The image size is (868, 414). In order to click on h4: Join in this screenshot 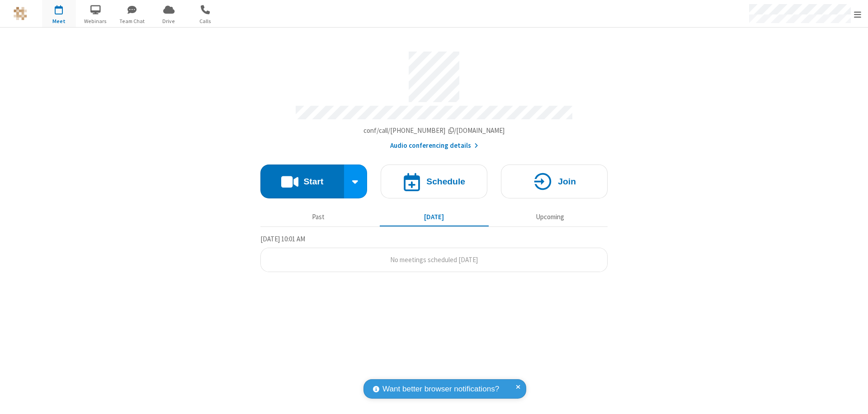, I will do `click(567, 181)`.